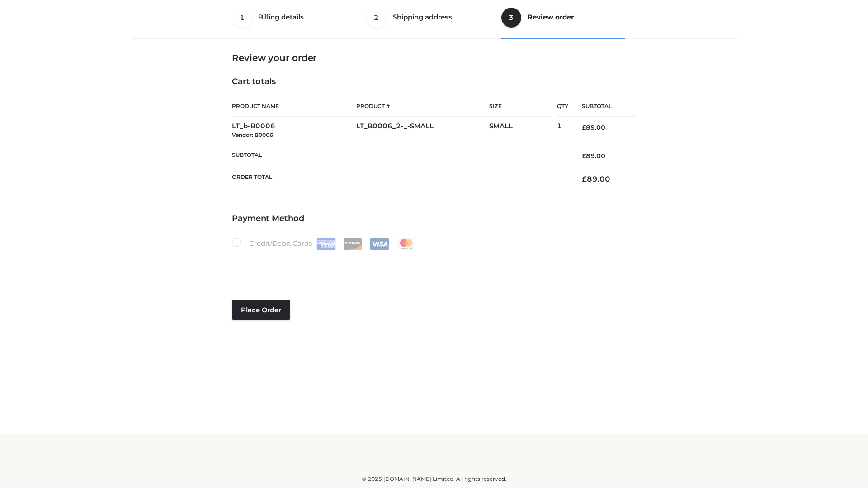  Describe the element at coordinates (521, 106) in the screenshot. I see `th: Size` at that location.